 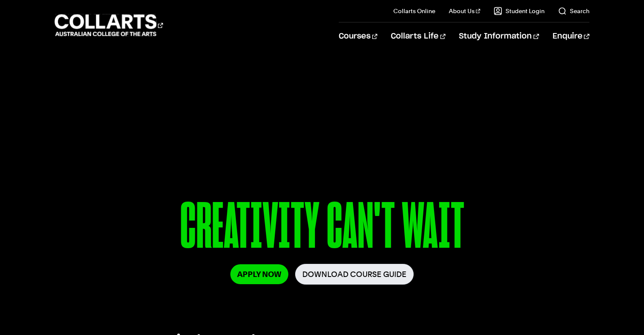 I want to click on a: Student Login, so click(x=520, y=11).